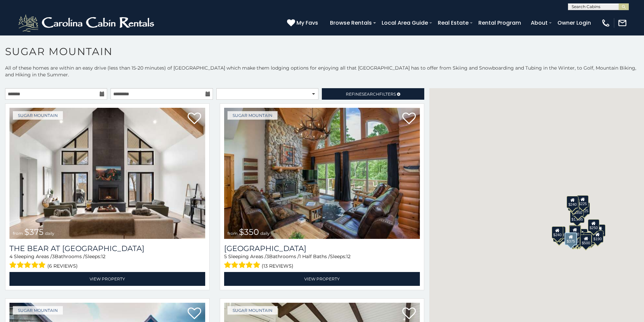 The image size is (644, 322). I want to click on span: (13 reviews), so click(278, 266).